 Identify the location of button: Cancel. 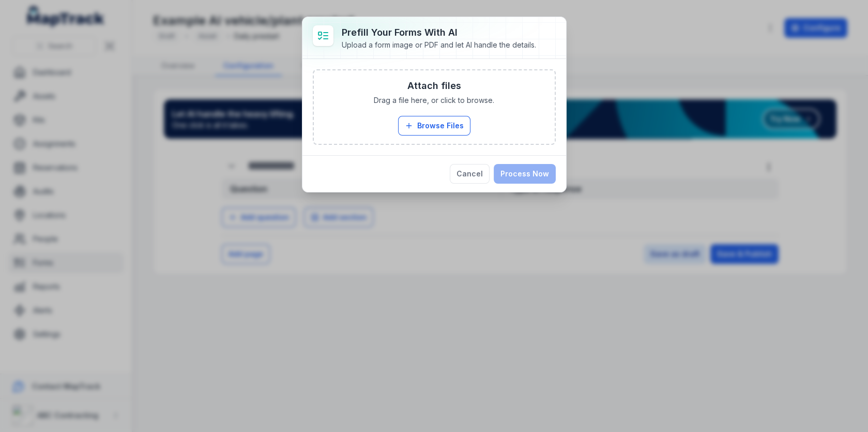
(470, 174).